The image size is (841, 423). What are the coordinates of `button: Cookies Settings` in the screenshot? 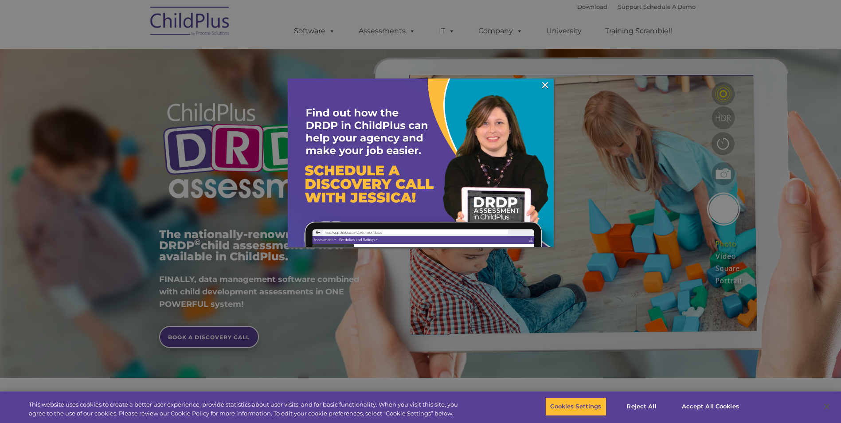 It's located at (575, 406).